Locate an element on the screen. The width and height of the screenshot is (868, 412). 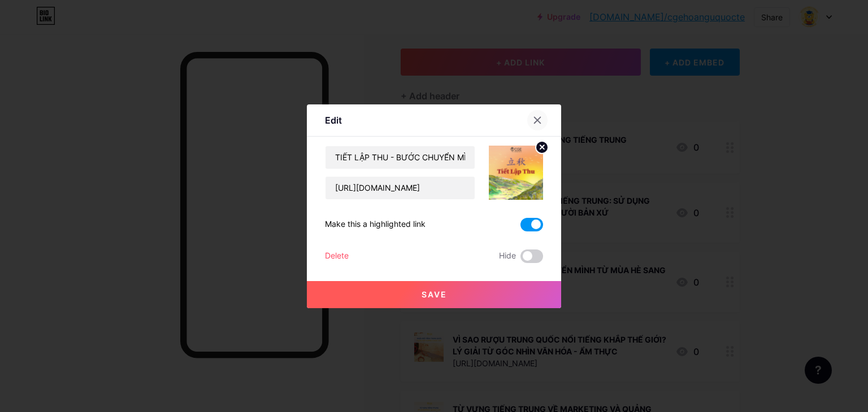
img: link_thumbnail is located at coordinates (516, 172).